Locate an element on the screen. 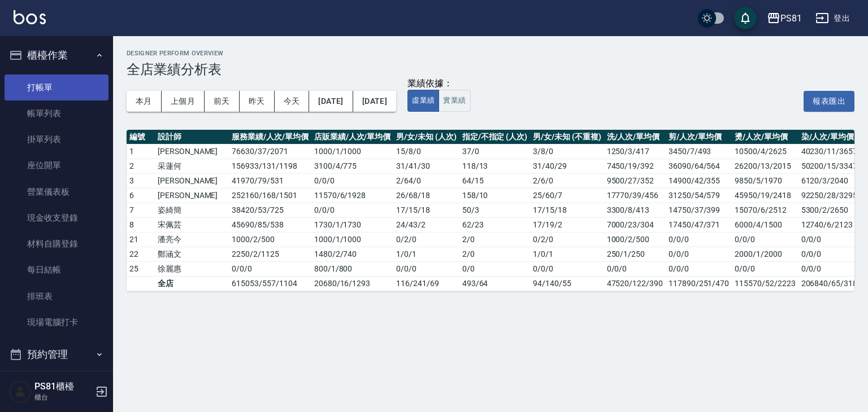 Image resolution: width=868 pixels, height=412 pixels. div: PS81 is located at coordinates (791, 18).